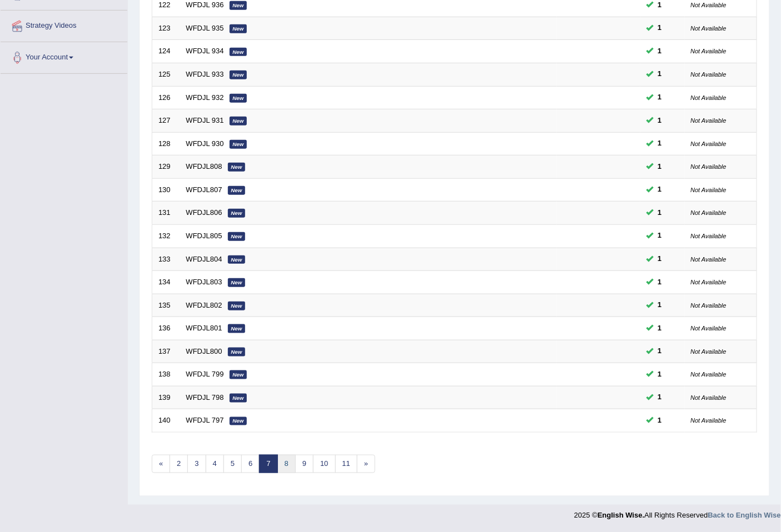  Describe the element at coordinates (204, 305) in the screenshot. I see `a: WFDJL802` at that location.